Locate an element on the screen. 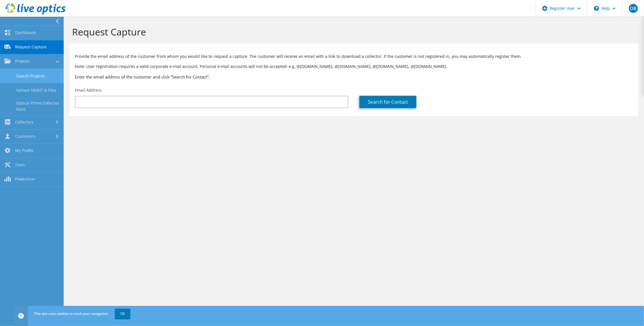  p: Provide the email address of the customer from whom you would like to request a capture. The cust... is located at coordinates (354, 57).